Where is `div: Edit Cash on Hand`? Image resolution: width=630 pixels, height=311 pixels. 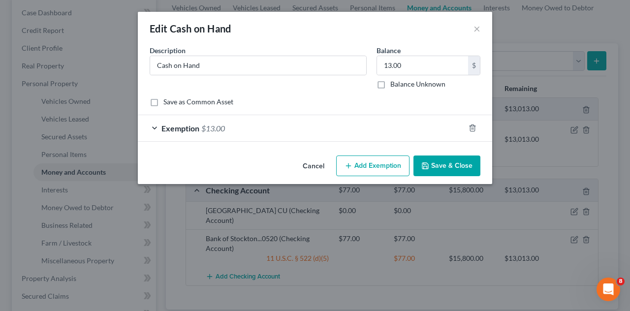 div: Edit Cash on Hand is located at coordinates (190, 29).